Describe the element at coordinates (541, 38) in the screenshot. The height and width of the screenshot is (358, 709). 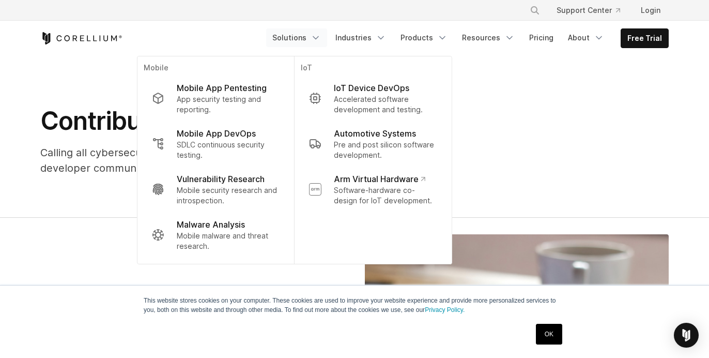
I see `a: Pricing` at that location.